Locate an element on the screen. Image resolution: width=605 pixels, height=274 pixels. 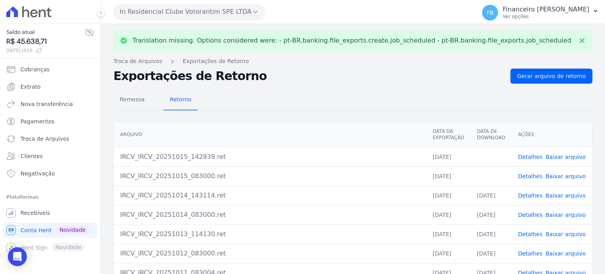
th: Data da Exportação is located at coordinates (448, 134).